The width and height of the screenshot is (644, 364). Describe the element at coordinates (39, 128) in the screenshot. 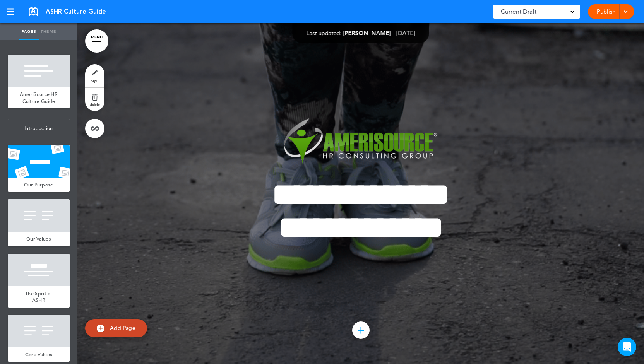

I see `span: Introduction` at that location.